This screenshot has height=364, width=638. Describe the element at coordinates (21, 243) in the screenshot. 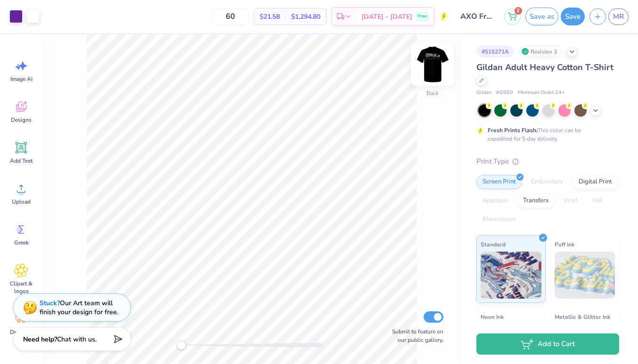

I see `span: Greek` at that location.